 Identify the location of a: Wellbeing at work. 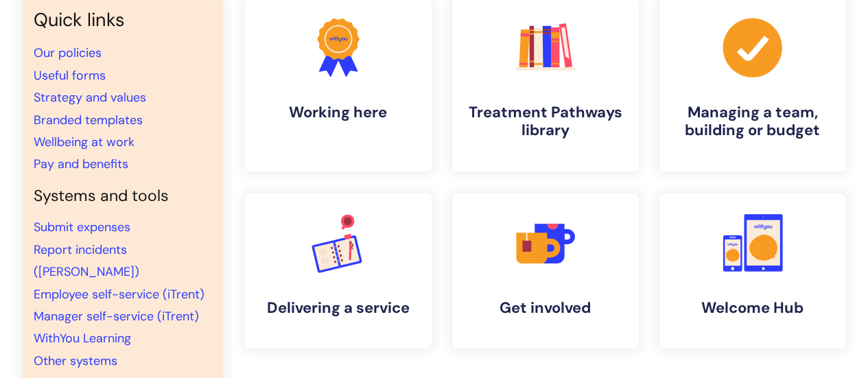
(84, 142).